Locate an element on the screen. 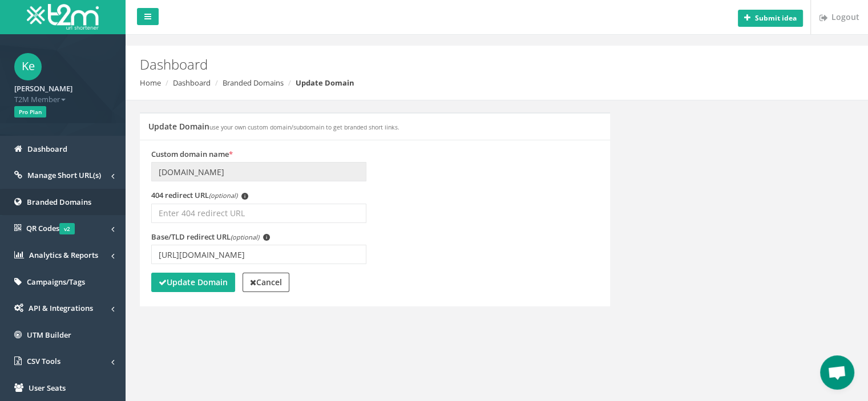 The image size is (868, 401). span: Manage Short URL(s) is located at coordinates (64, 175).